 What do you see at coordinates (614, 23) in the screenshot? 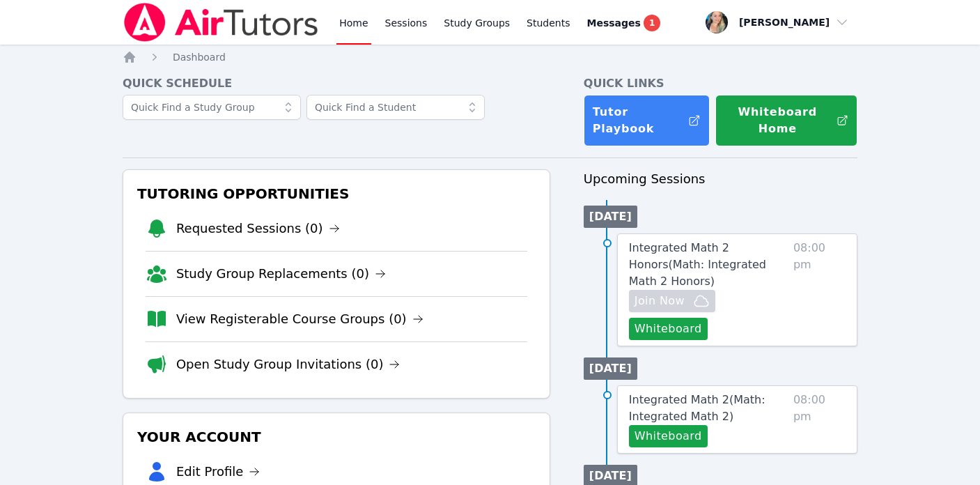
I see `span: Messages` at bounding box center [614, 23].